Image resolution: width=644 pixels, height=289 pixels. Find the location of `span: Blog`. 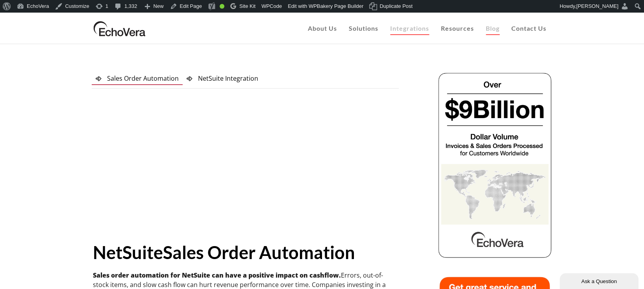

span: Blog is located at coordinates (492, 28).